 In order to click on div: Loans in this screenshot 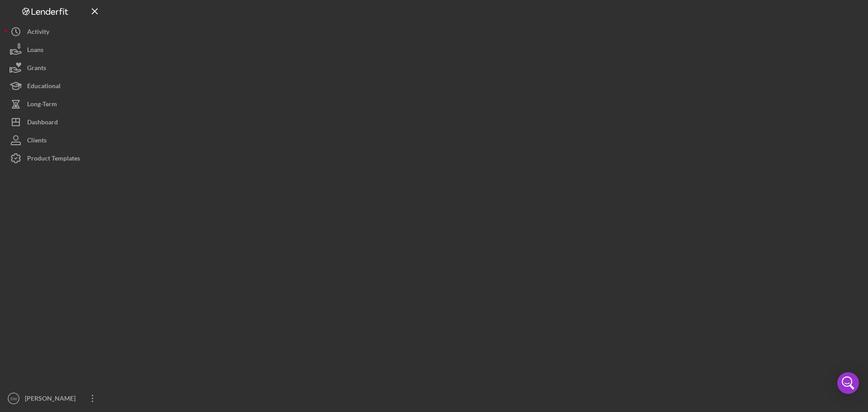, I will do `click(35, 51)`.